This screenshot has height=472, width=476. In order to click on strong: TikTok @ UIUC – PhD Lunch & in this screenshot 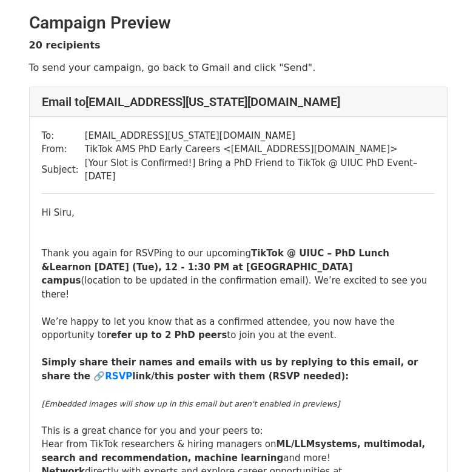, I will do `click(216, 260)`.